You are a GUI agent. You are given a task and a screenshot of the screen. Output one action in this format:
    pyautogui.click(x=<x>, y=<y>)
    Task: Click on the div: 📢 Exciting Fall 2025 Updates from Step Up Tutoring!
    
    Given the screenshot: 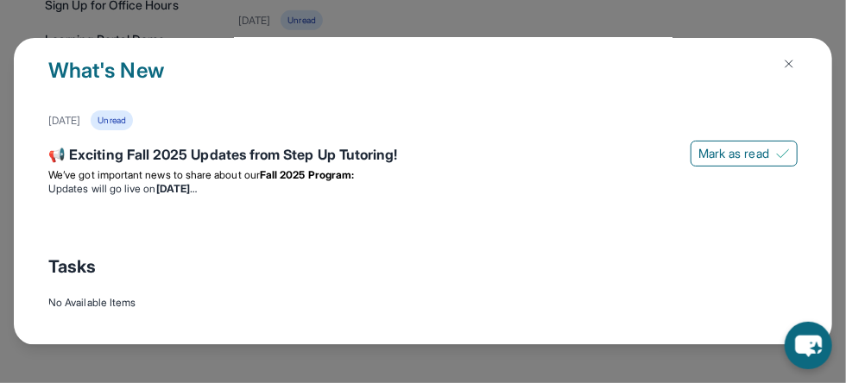 What is the action you would take?
    pyautogui.click(x=423, y=156)
    